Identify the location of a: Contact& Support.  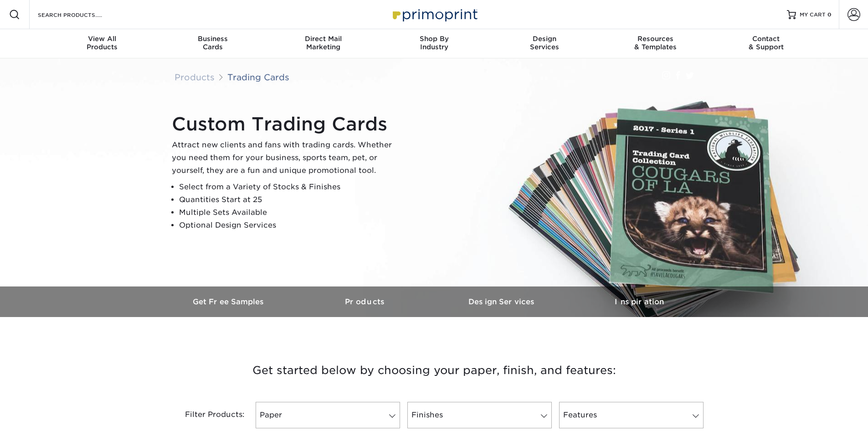
(766, 44).